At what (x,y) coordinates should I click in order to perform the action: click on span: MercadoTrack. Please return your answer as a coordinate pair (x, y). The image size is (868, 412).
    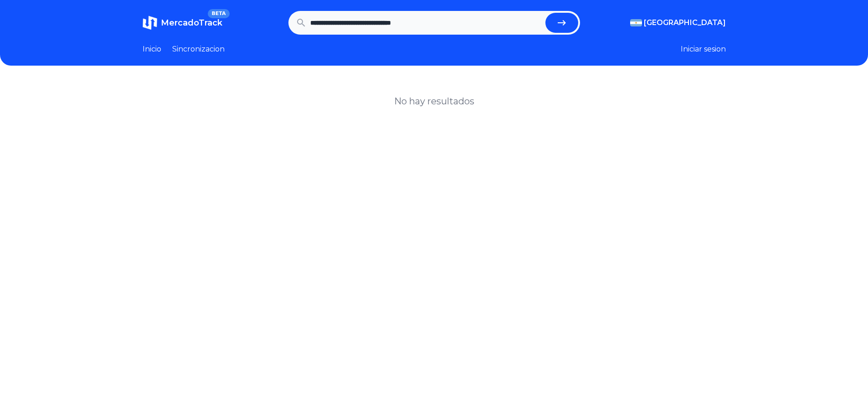
    Looking at the image, I should click on (192, 23).